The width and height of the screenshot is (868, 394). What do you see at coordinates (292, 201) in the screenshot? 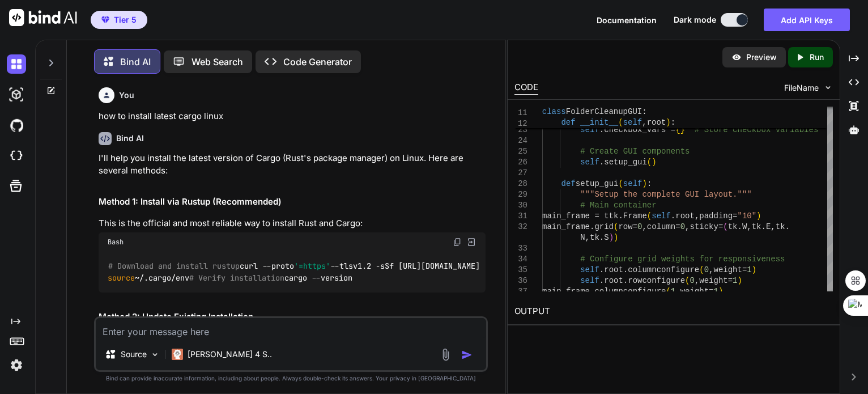
I see `h2: Method 1: Install via Rustup (Recommended)` at bounding box center [292, 201].